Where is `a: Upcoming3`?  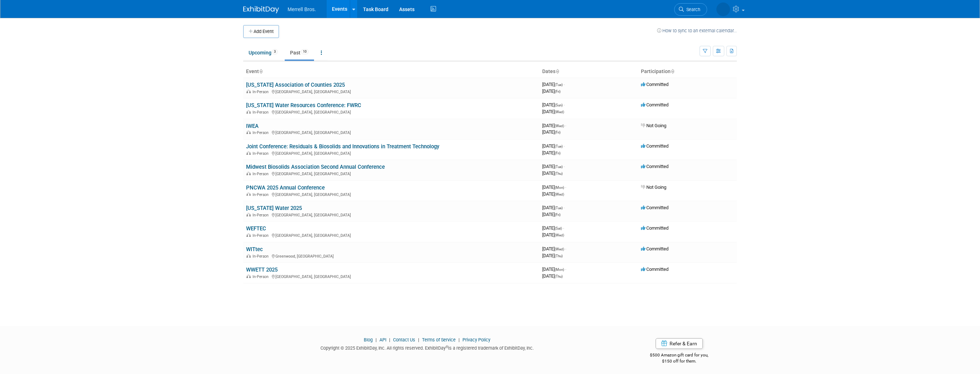 a: Upcoming3 is located at coordinates (263, 53).